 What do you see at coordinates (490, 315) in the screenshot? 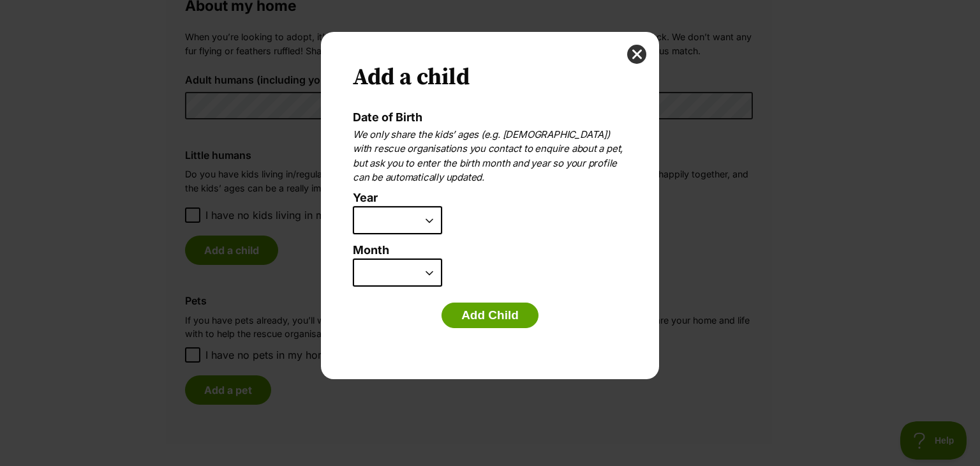
I see `button: Add Child` at bounding box center [490, 315].